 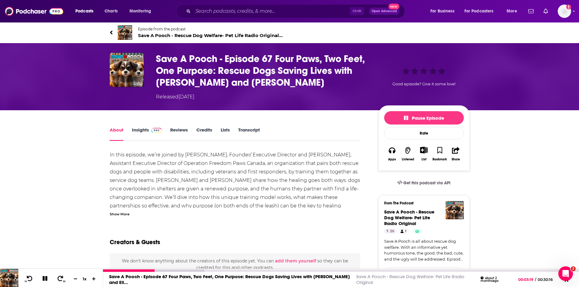 I want to click on div: List, so click(x=424, y=159).